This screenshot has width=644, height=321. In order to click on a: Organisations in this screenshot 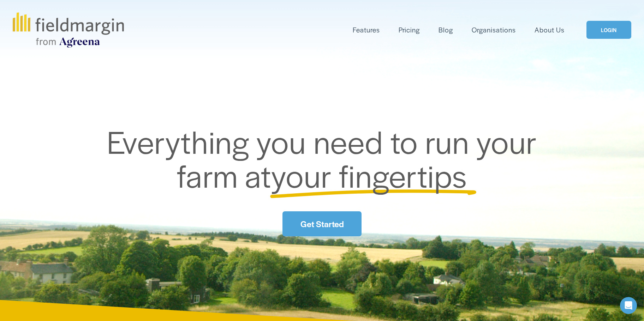, I will do `click(494, 30)`.